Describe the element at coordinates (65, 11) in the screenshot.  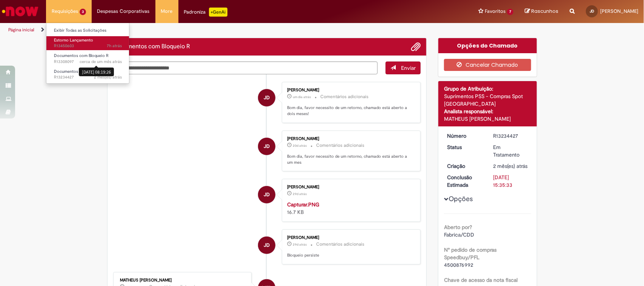
I see `span: Requisições` at that location.